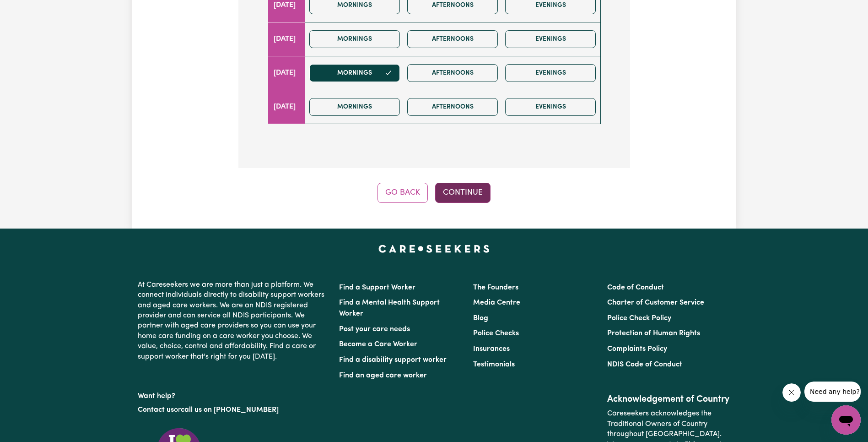  I want to click on button: Continue, so click(463, 193).